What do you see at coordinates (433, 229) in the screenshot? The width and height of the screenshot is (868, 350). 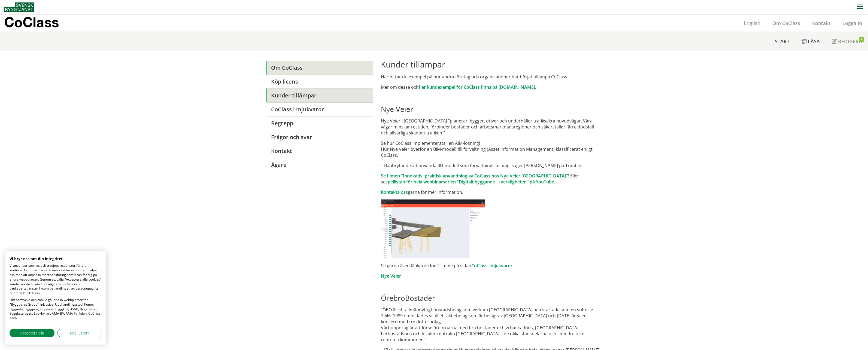 I see `img: NyeVeiersAIM-webbportal.JPG` at bounding box center [433, 229].